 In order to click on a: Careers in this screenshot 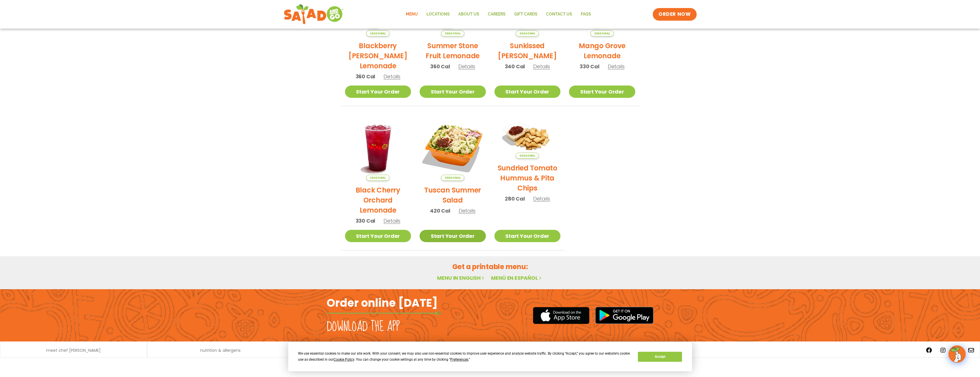, I will do `click(497, 14)`.